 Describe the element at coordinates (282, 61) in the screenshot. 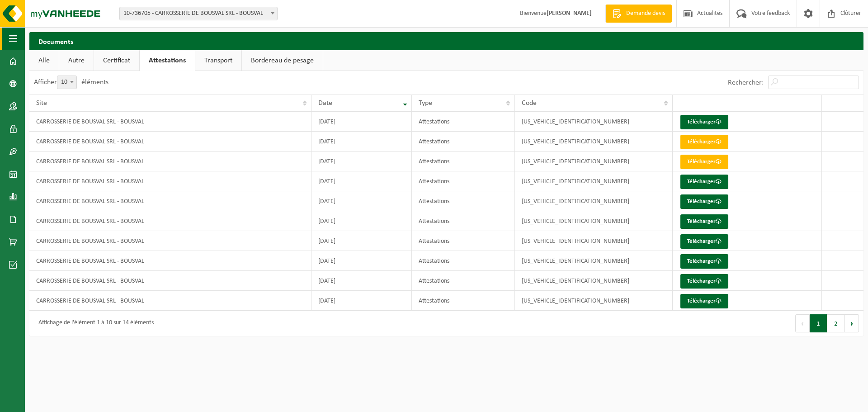

I see `a: Bordereau de pesage` at that location.